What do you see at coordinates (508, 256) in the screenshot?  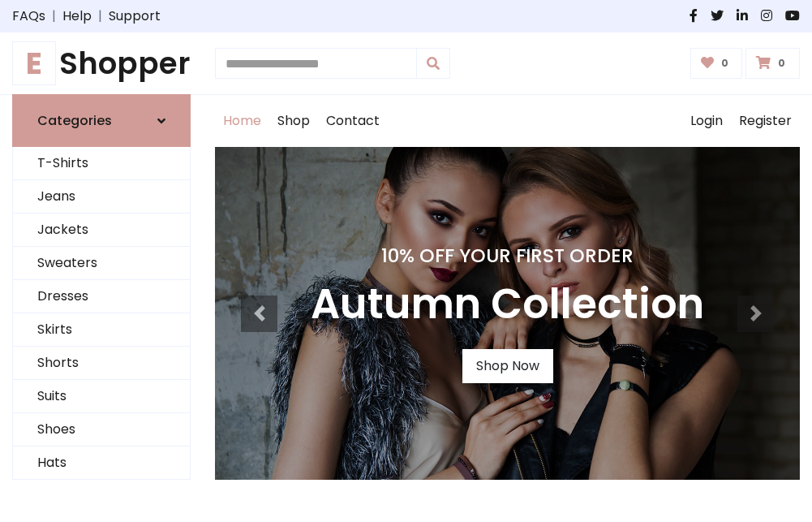 I see `h4: 10% Off Your First Order` at bounding box center [508, 256].